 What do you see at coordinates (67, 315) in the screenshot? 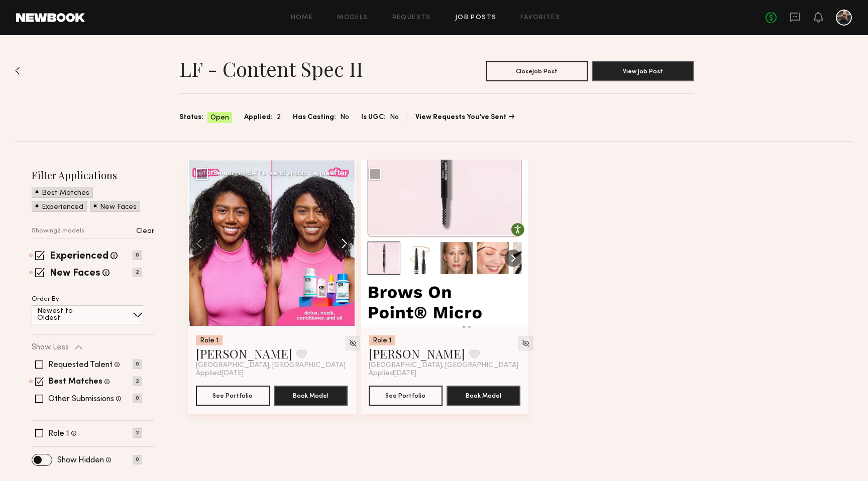
I see `p: Newest to Oldest` at bounding box center [67, 315].